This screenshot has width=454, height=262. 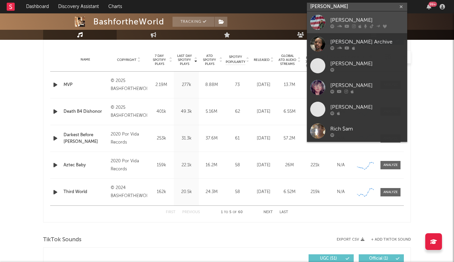 What do you see at coordinates (85, 112) in the screenshot?
I see `div: Death B4 Dishonor` at bounding box center [85, 112].